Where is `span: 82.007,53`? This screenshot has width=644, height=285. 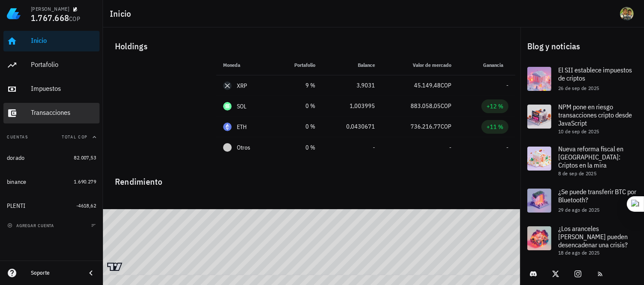
span: 82.007,53 is located at coordinates (85, 158).